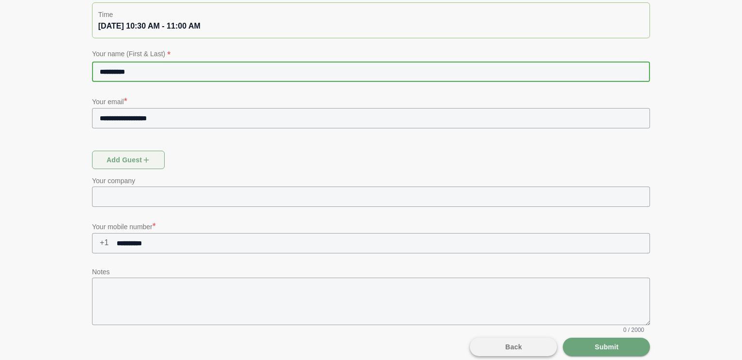 Image resolution: width=742 pixels, height=360 pixels. Describe the element at coordinates (371, 181) in the screenshot. I see `p: Your company` at that location.